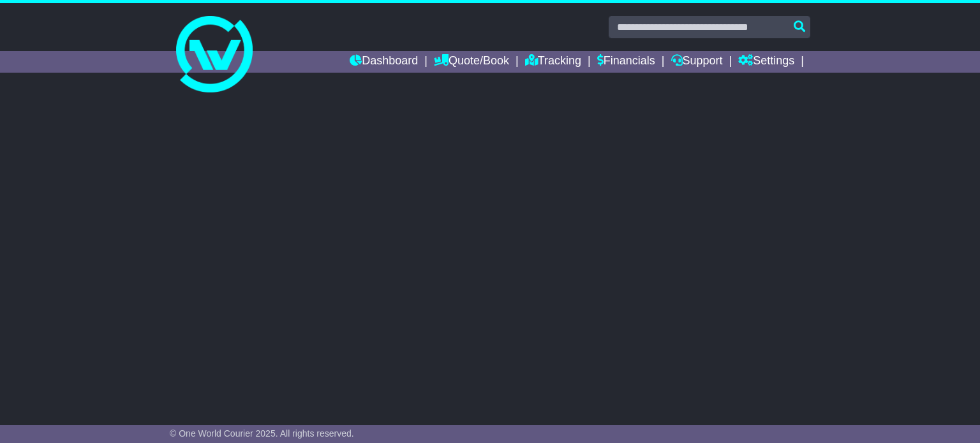 Image resolution: width=980 pixels, height=443 pixels. Describe the element at coordinates (261, 433) in the screenshot. I see `span: © One World Courier 2025. All rights reserved.` at that location.